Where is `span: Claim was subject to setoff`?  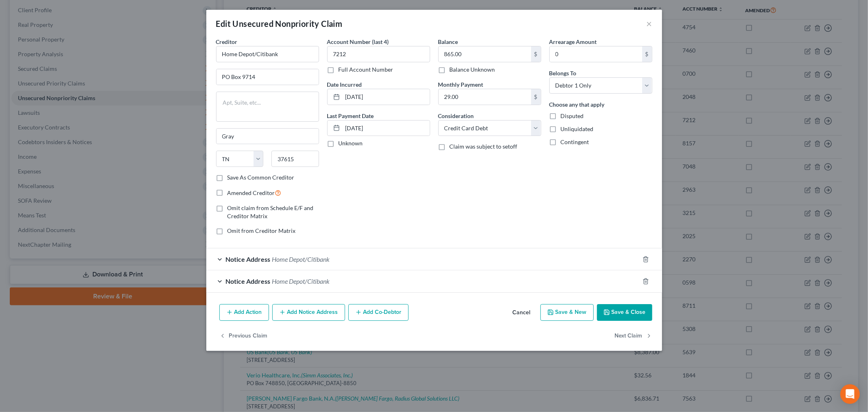 span: Claim was subject to setoff is located at coordinates (484, 146).